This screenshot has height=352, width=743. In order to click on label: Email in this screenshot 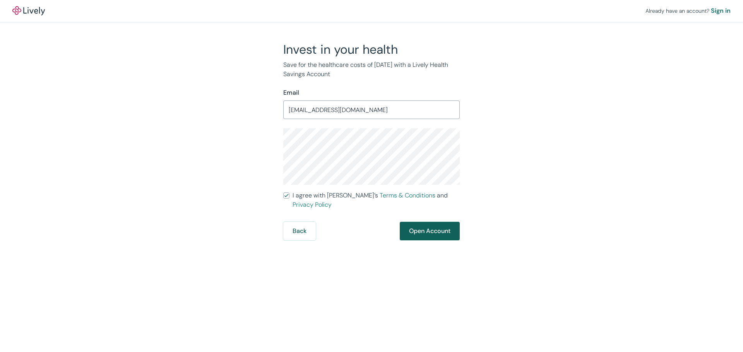, I will do `click(291, 93)`.